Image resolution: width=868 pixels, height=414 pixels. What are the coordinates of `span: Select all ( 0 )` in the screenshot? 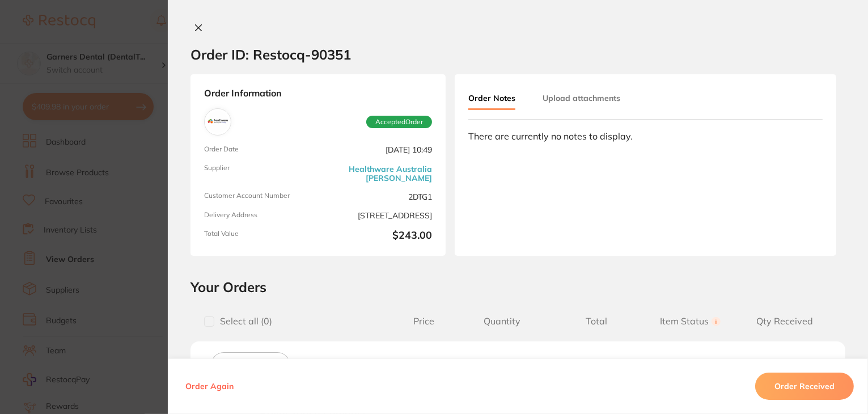 It's located at (243, 321).